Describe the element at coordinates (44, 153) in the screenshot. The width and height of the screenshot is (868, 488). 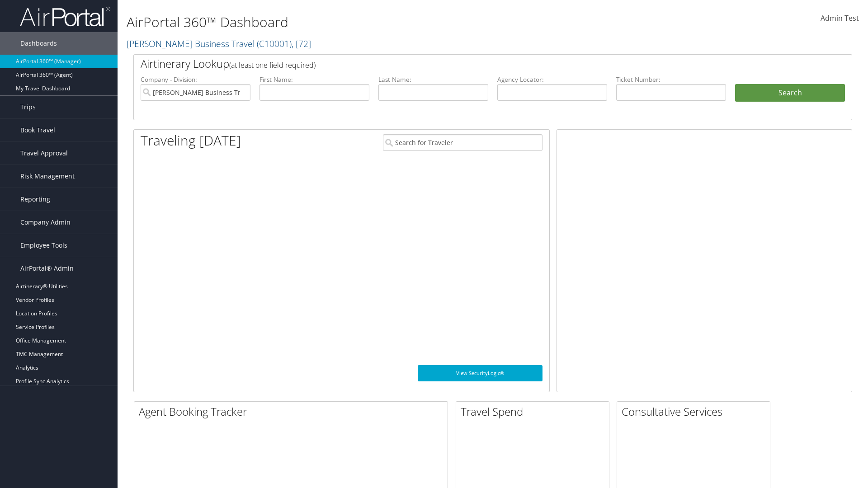
I see `span: Travel Approval` at that location.